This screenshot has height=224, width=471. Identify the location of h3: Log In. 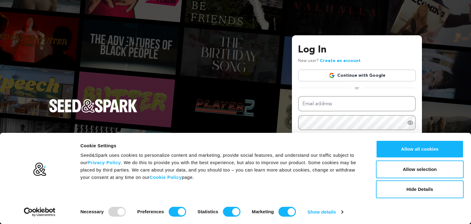
(357, 50).